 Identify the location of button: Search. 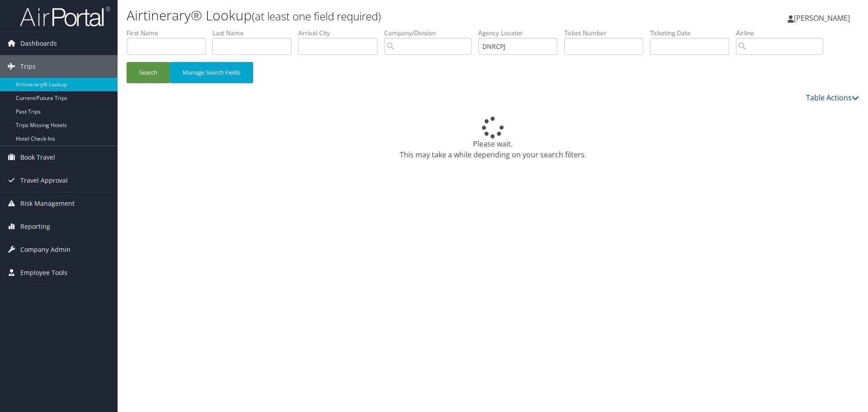
(148, 72).